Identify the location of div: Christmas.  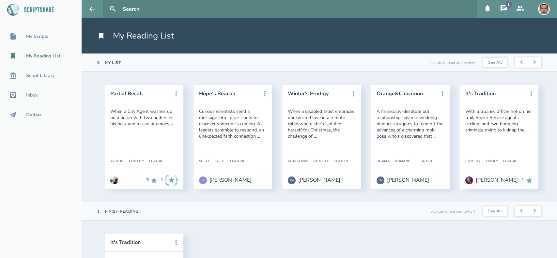
(298, 161).